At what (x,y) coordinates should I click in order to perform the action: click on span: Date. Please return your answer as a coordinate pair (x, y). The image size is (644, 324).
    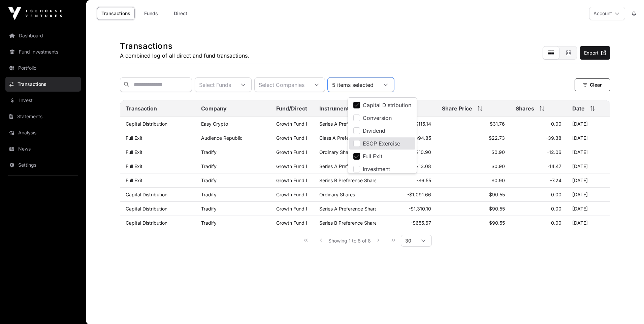
    Looking at the image, I should click on (578, 108).